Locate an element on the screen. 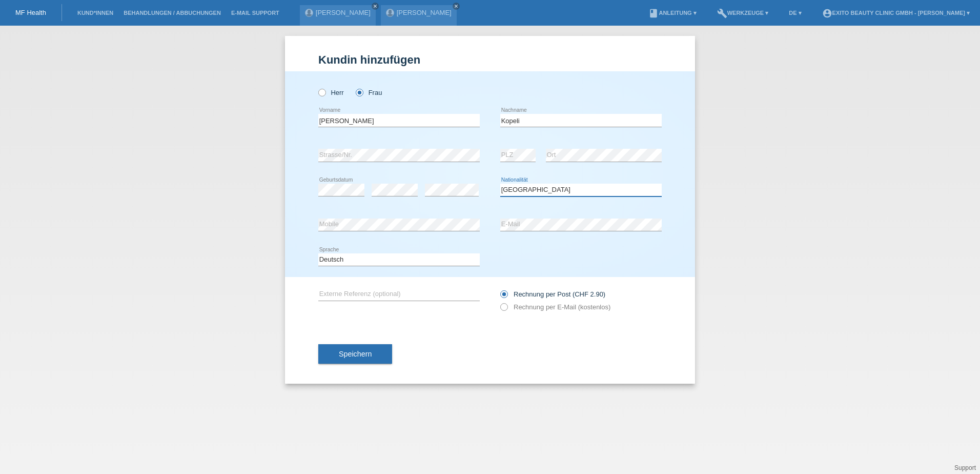 This screenshot has width=980, height=474. i: account_circle is located at coordinates (827, 13).